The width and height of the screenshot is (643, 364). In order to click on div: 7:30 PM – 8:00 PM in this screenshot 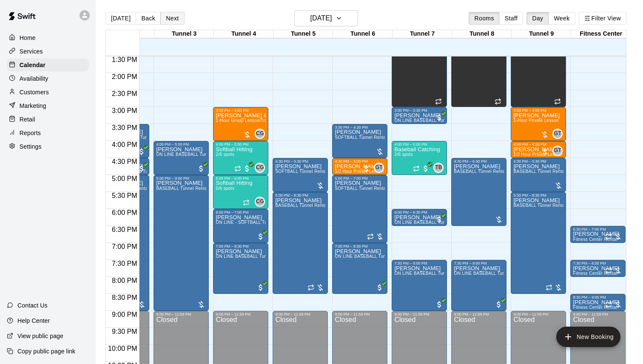, I will do `click(598, 263)`.